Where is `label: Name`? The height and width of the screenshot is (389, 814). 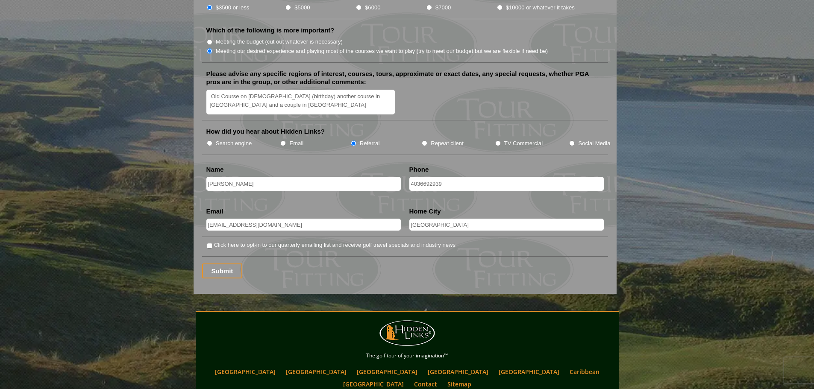 label: Name is located at coordinates (215, 170).